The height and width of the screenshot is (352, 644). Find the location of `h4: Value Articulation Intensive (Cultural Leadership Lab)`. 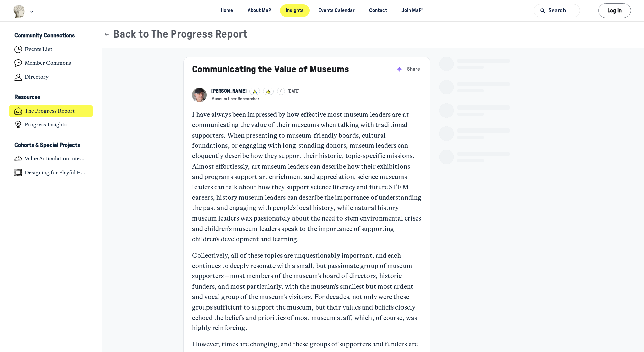

h4: Value Articulation Intensive (Cultural Leadership Lab) is located at coordinates (56, 159).